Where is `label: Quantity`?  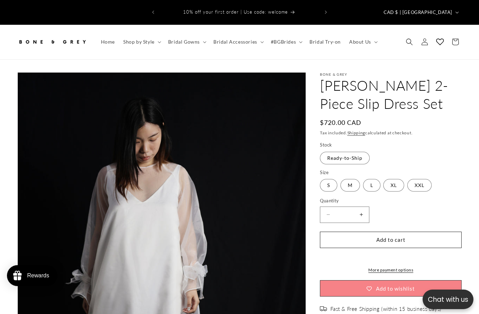
label: Quantity is located at coordinates (391, 201).